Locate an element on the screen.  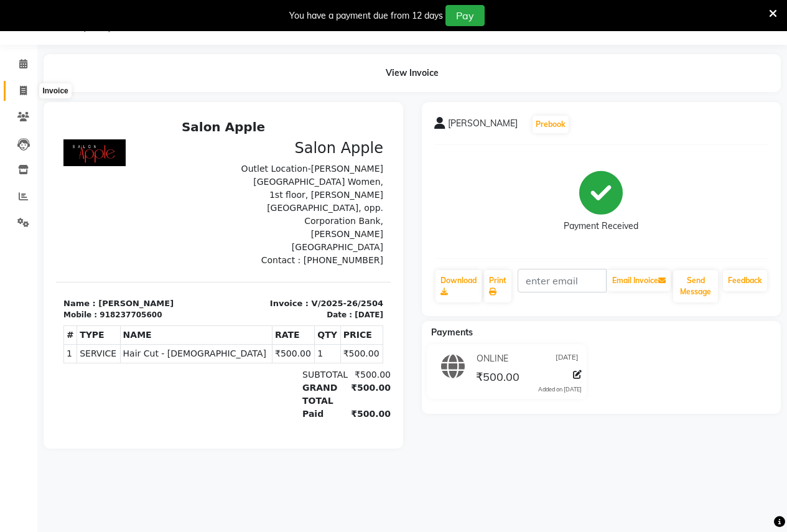
h3: Salon Apple is located at coordinates (250, 34).